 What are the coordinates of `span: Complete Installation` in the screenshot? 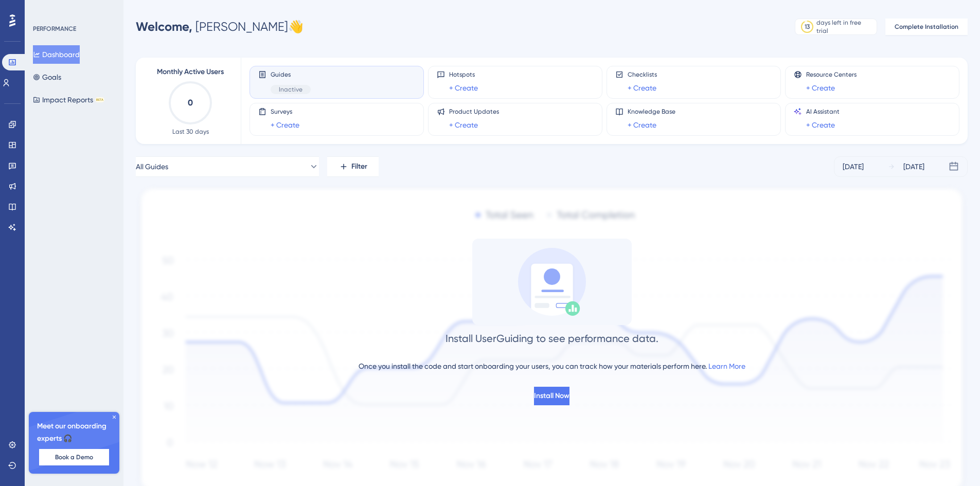 It's located at (926, 27).